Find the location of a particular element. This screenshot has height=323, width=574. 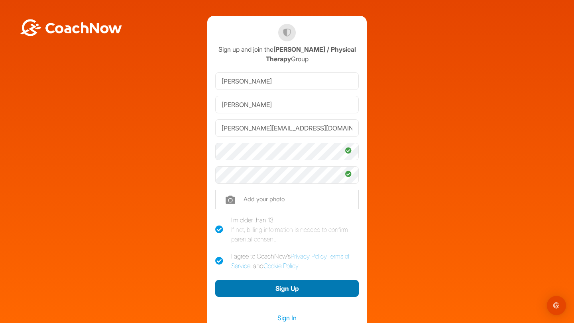

a: Cookie Policy is located at coordinates (280, 266).